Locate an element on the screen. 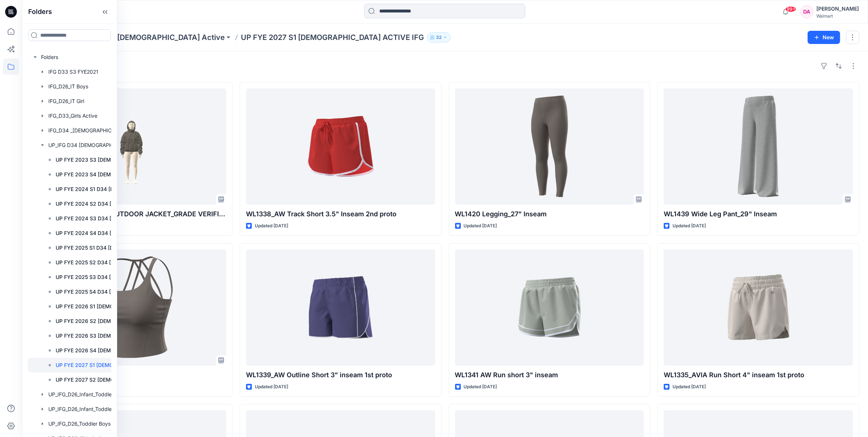  span: 99+ is located at coordinates (791, 9).